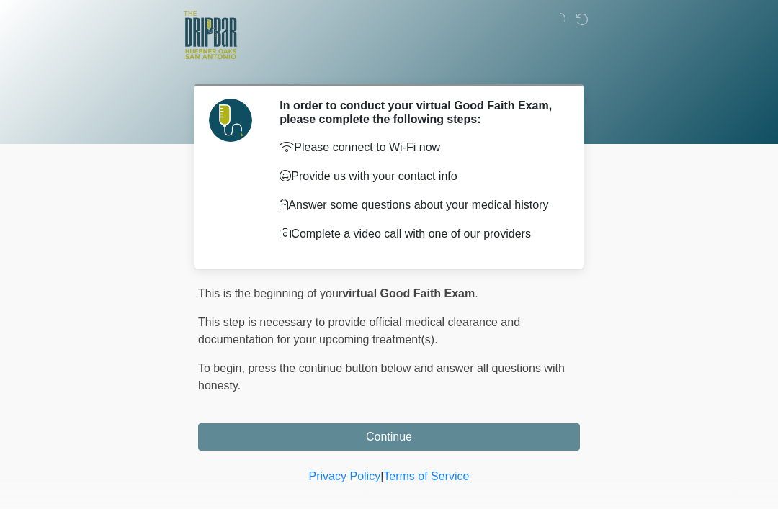  Describe the element at coordinates (389, 437) in the screenshot. I see `button: Continue` at that location.